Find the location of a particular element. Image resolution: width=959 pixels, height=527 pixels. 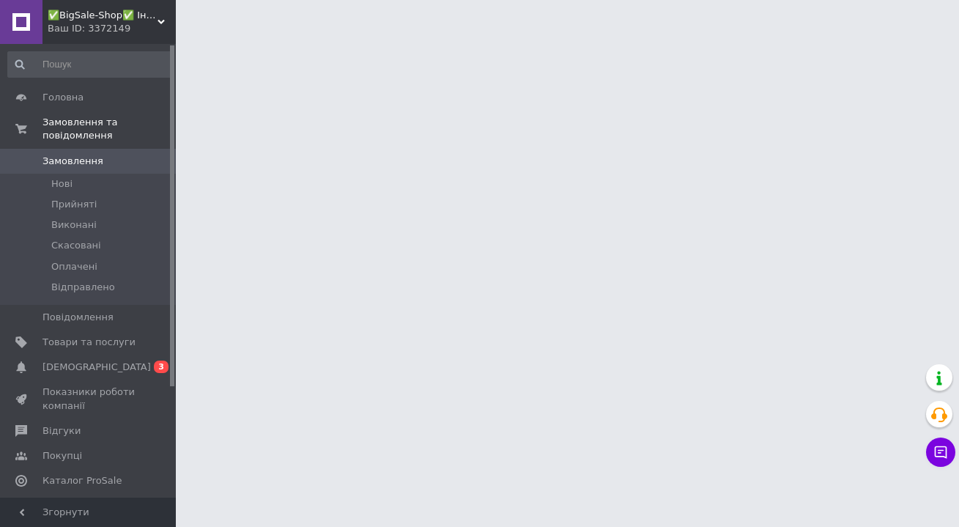

span: Замовлення та повідомлення is located at coordinates (109, 129).